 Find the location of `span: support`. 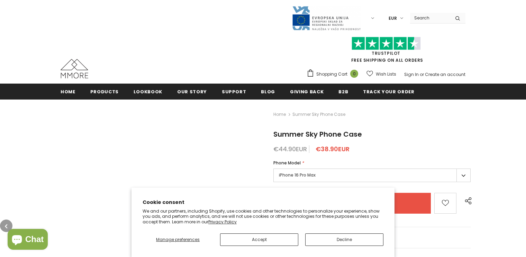

span: support is located at coordinates (234, 91).